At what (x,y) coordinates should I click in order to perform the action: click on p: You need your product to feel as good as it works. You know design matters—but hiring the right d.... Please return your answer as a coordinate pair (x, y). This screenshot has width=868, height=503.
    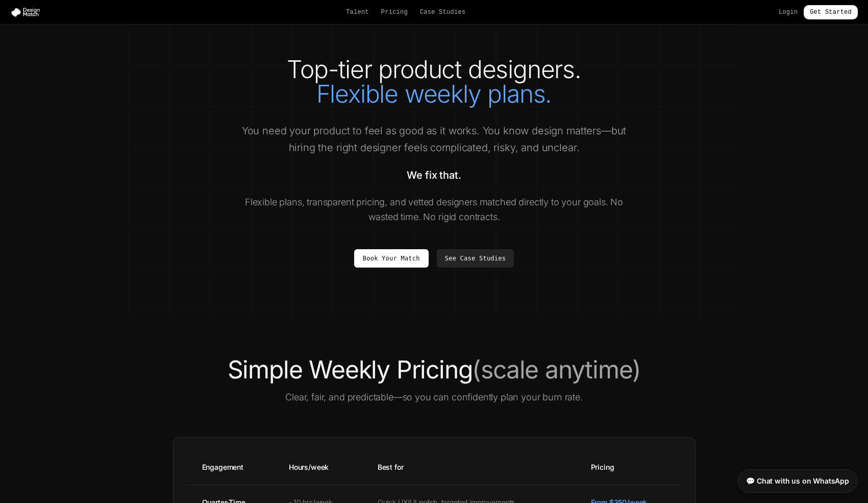
    Looking at the image, I should click on (434, 139).